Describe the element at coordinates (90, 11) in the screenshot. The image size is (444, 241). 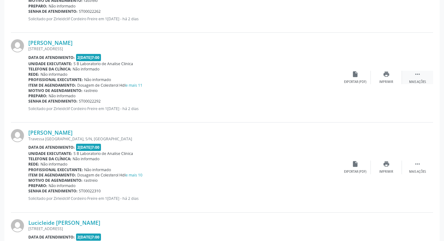
I see `span: ST00022262` at that location.